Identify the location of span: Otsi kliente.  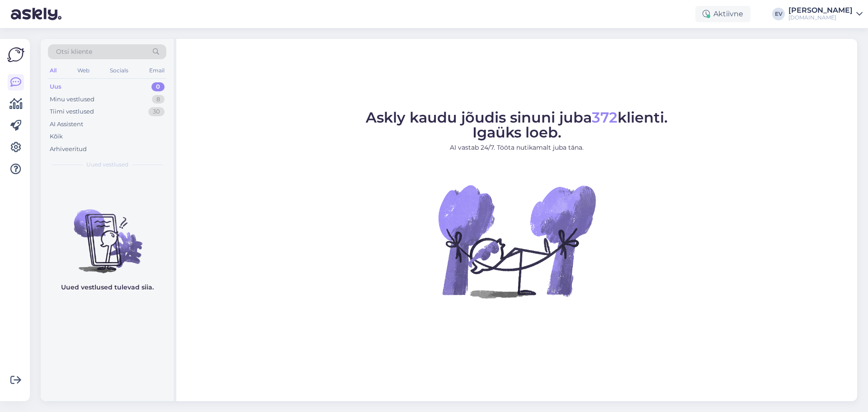
(74, 51).